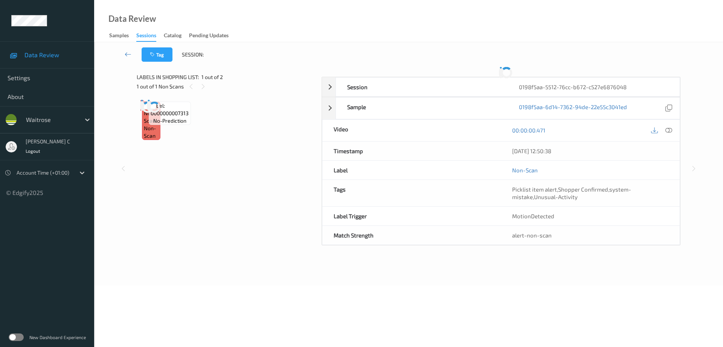  Describe the element at coordinates (412, 130) in the screenshot. I see `div: Video` at that location.